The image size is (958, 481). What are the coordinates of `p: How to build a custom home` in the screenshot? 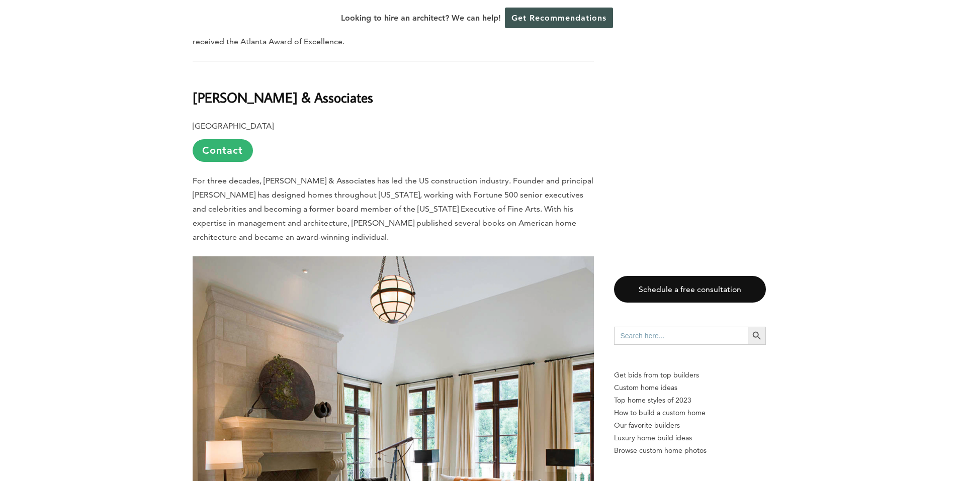 It's located at (690, 413).